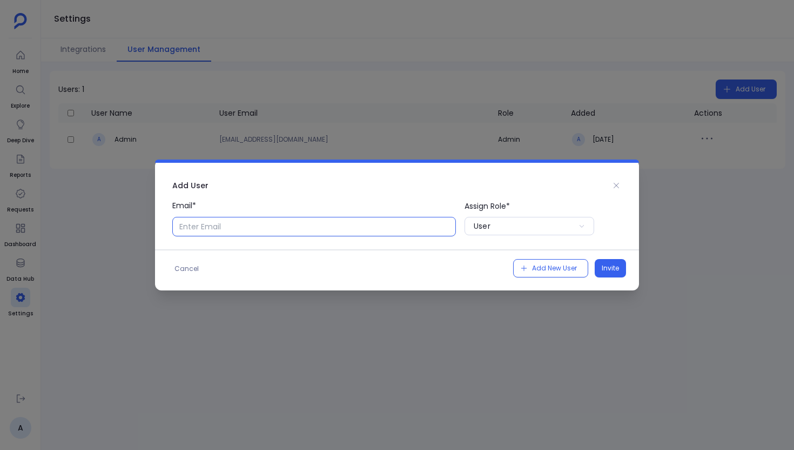 The width and height of the screenshot is (794, 450). I want to click on button: Invite, so click(611, 268).